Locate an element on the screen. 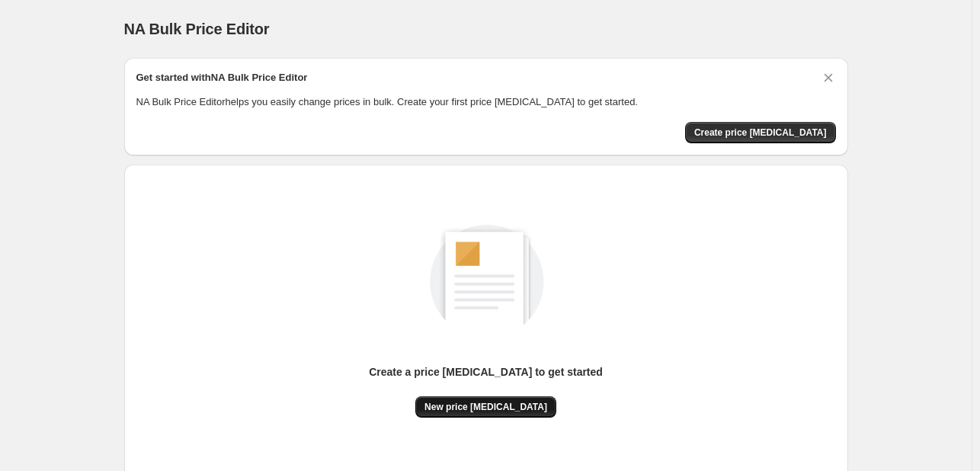 The height and width of the screenshot is (471, 980). button: Dismiss card is located at coordinates (829, 78).